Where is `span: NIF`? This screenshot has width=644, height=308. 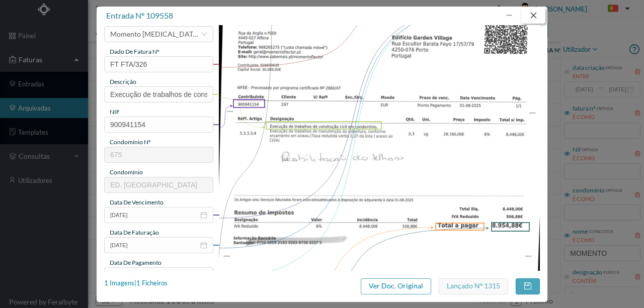 span: NIF is located at coordinates (115, 111).